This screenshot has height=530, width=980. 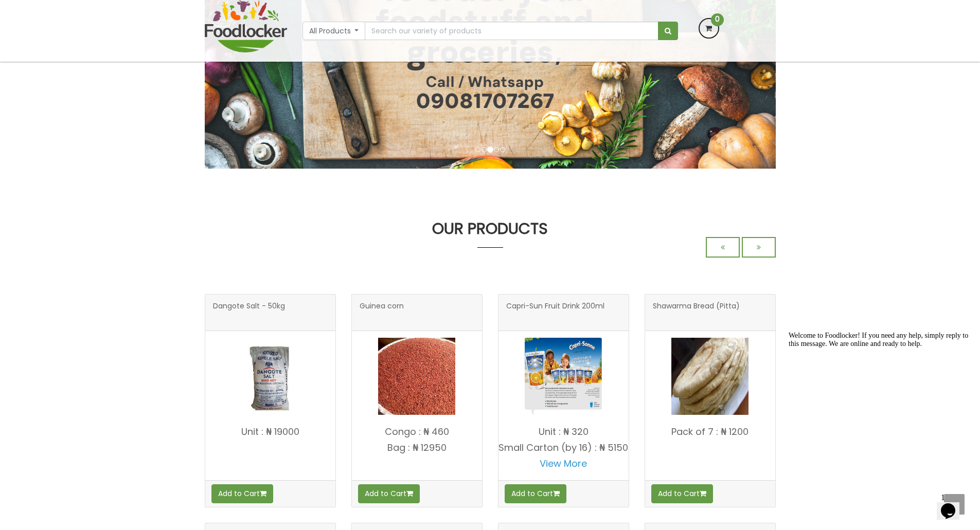 I want to click on a: View More, so click(x=563, y=464).